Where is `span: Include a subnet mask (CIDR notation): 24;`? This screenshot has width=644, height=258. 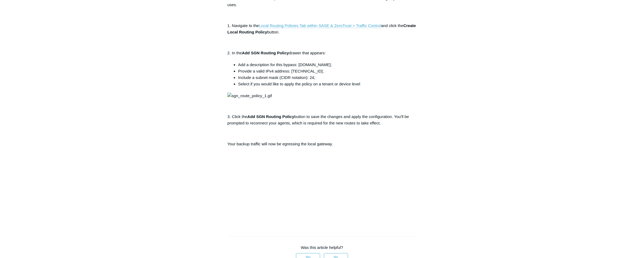
span: Include a subnet mask (CIDR notation): 24; is located at coordinates (277, 77).